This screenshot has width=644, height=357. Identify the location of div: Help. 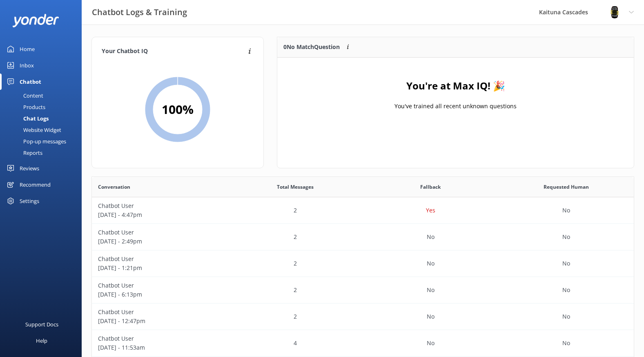
(41, 341).